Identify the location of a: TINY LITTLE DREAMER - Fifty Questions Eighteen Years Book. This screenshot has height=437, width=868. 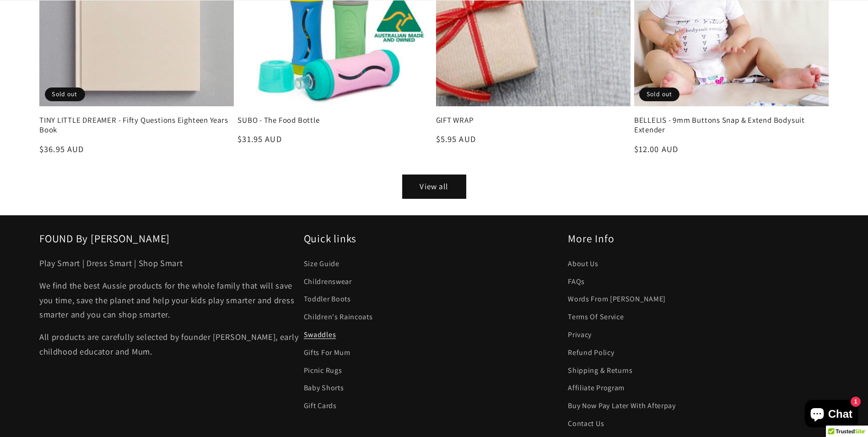
(137, 125).